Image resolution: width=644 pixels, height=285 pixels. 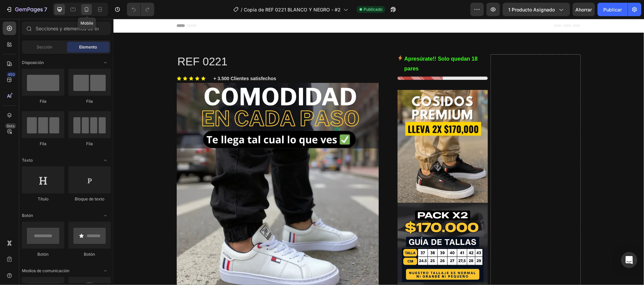 What do you see at coordinates (329, 224) in the screenshot?
I see `img: gempages_558319859004343539-ec776b52-a512-4c4c-8be7-3ffe0af4a838.webp` at bounding box center [329, 224].